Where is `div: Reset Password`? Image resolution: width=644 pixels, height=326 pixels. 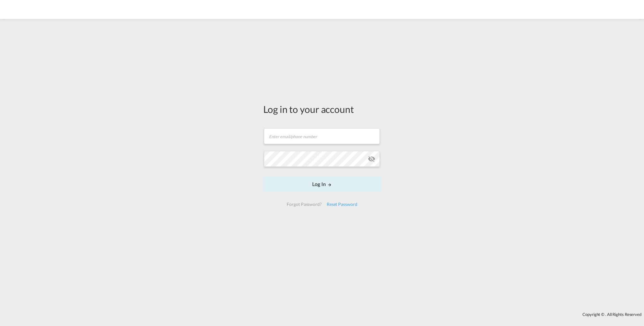
div: Reset Password is located at coordinates (342, 204).